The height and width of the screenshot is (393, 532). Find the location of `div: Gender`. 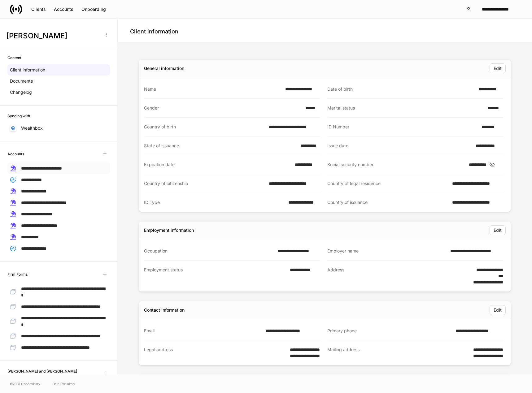

div: Gender is located at coordinates (223, 108).